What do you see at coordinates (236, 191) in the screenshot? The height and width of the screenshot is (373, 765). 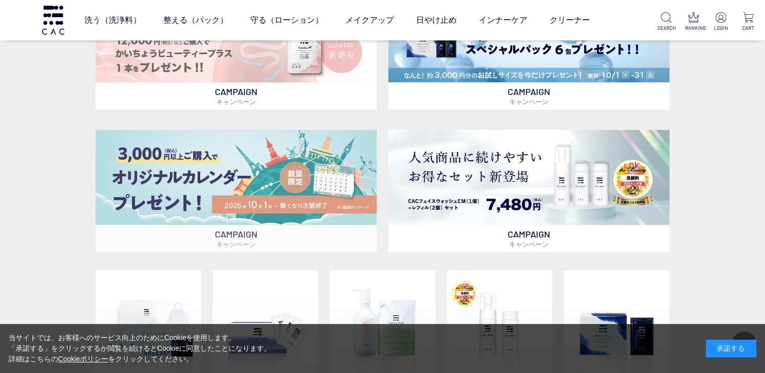 I see `a: カレンダープレゼント カレンダープレゼント CAMPAIGNキャンペーン` at bounding box center [236, 191].